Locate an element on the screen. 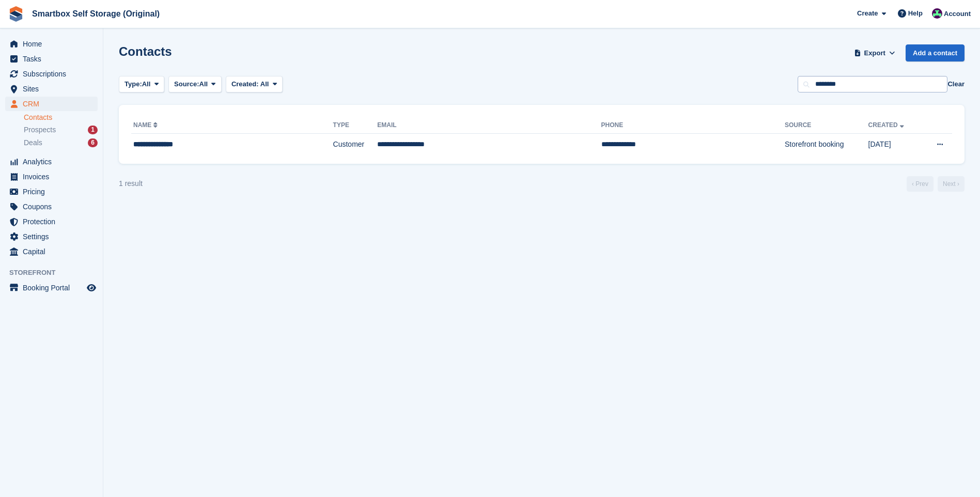 The width and height of the screenshot is (980, 497). td: Customer is located at coordinates (355, 145).